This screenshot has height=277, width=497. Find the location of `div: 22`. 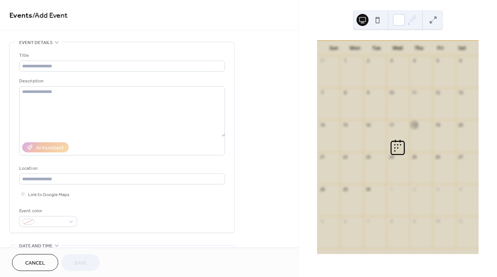

div: 22 is located at coordinates (345, 157).